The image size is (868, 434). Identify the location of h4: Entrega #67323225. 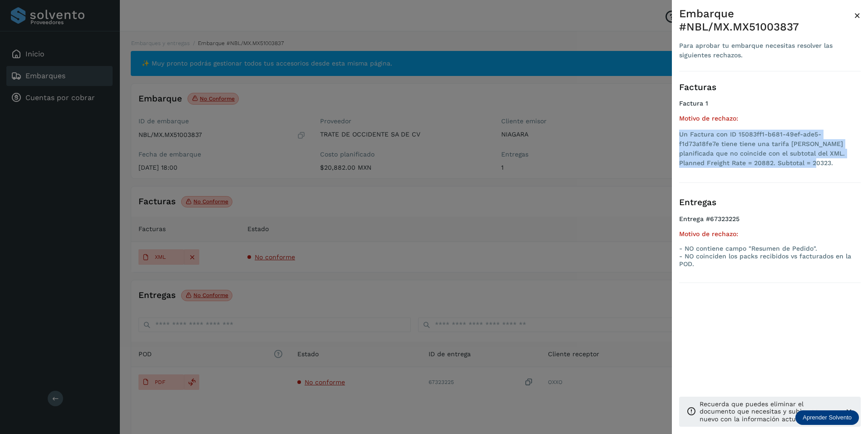
(770, 222).